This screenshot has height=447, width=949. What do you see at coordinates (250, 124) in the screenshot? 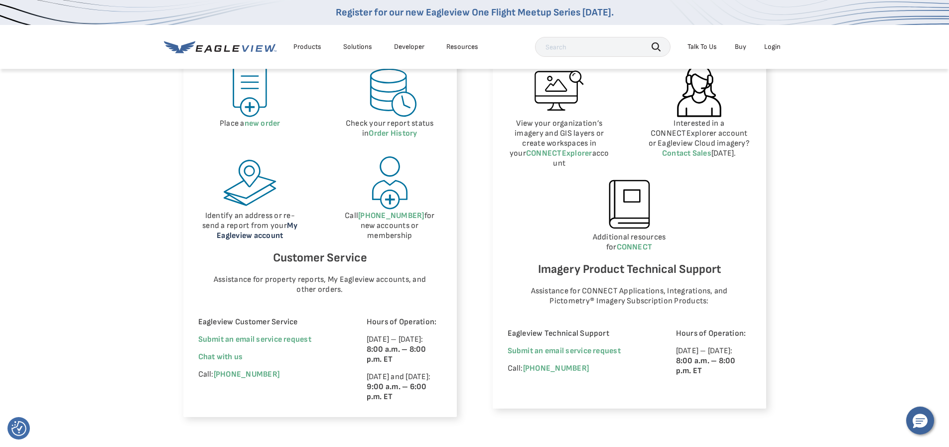
I see `p: Place a` at bounding box center [250, 124].